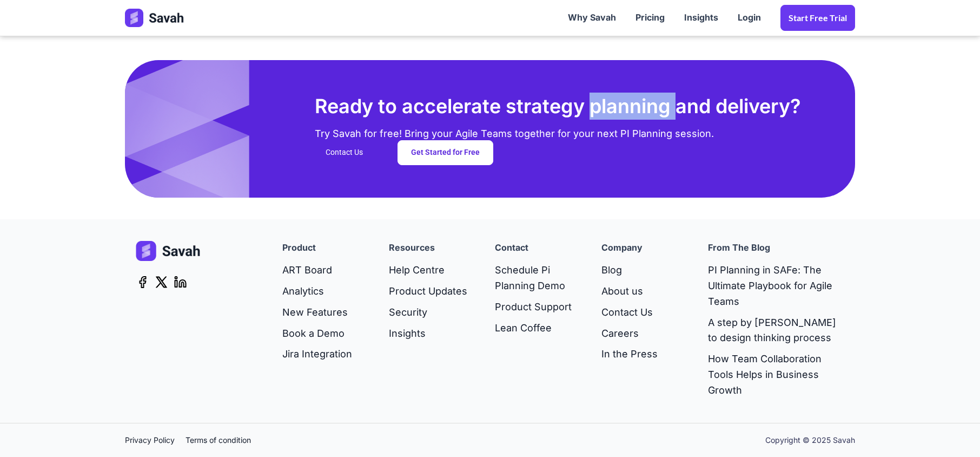  What do you see at coordinates (629, 270) in the screenshot?
I see `a: Blog` at bounding box center [629, 270].